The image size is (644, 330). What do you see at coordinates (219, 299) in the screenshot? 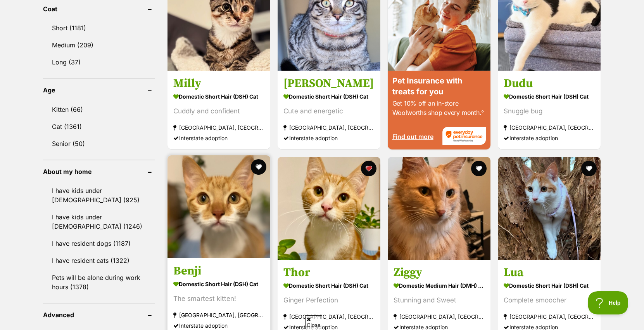
I see `div: The smartest kitten!` at bounding box center [219, 299].